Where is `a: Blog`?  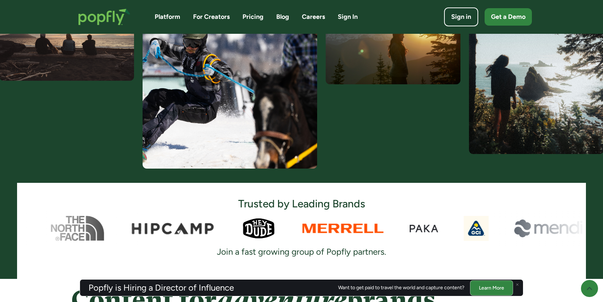
a: Blog is located at coordinates (283, 17).